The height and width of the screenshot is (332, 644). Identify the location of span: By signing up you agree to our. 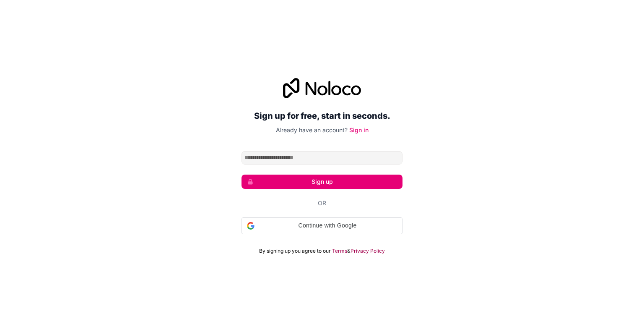
(295, 251).